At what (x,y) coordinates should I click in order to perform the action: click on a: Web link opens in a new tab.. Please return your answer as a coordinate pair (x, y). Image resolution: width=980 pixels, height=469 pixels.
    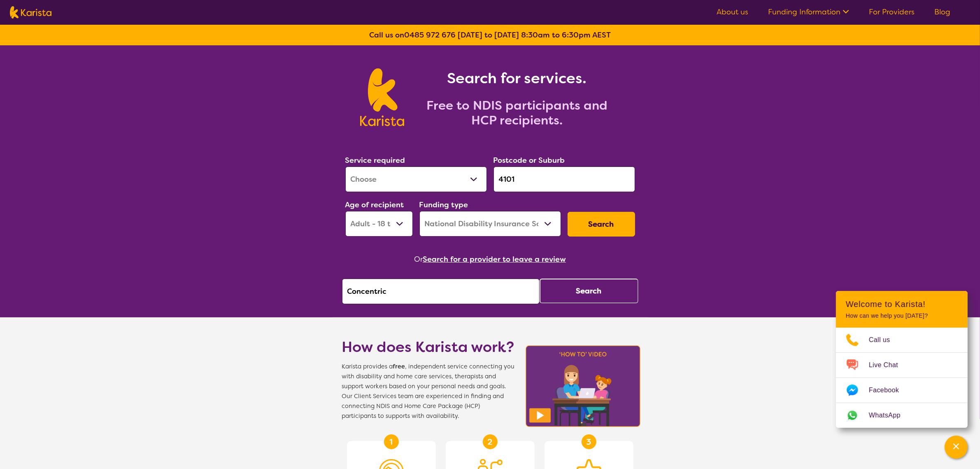
    Looking at the image, I should click on (902, 415).